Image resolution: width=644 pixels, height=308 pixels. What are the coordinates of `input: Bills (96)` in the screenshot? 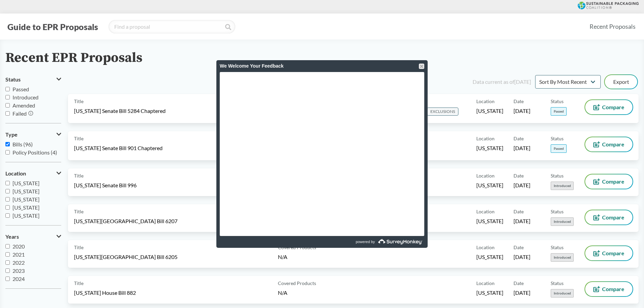 It's located at (8, 144).